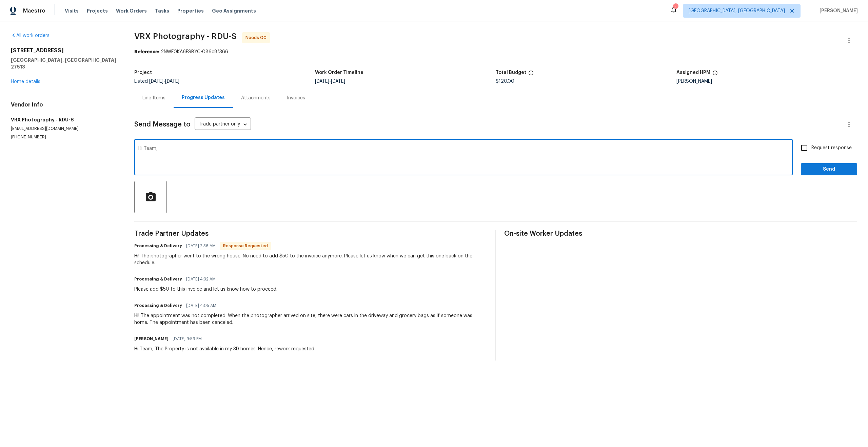 This screenshot has height=447, width=868. I want to click on span: The hpm assigned to this work order., so click(714, 74).